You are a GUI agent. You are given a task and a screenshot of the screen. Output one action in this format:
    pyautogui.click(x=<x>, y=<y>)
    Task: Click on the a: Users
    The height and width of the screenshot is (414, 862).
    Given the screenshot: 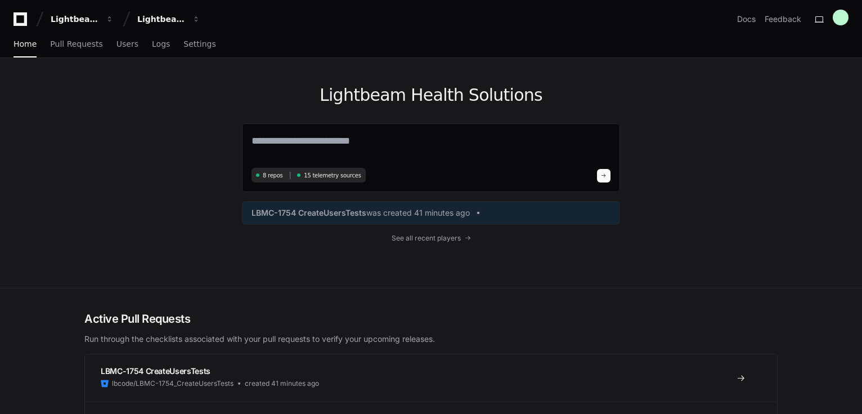 What is the action you would take?
    pyautogui.click(x=127, y=44)
    